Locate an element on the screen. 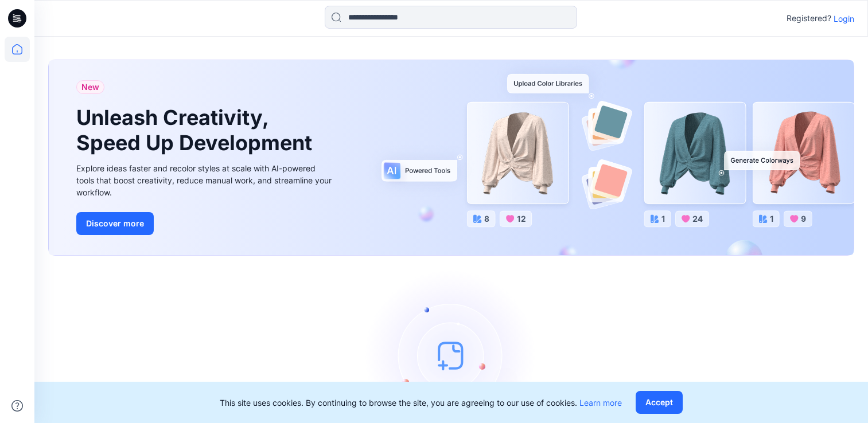 The image size is (868, 423). button: Discover more is located at coordinates (115, 224).